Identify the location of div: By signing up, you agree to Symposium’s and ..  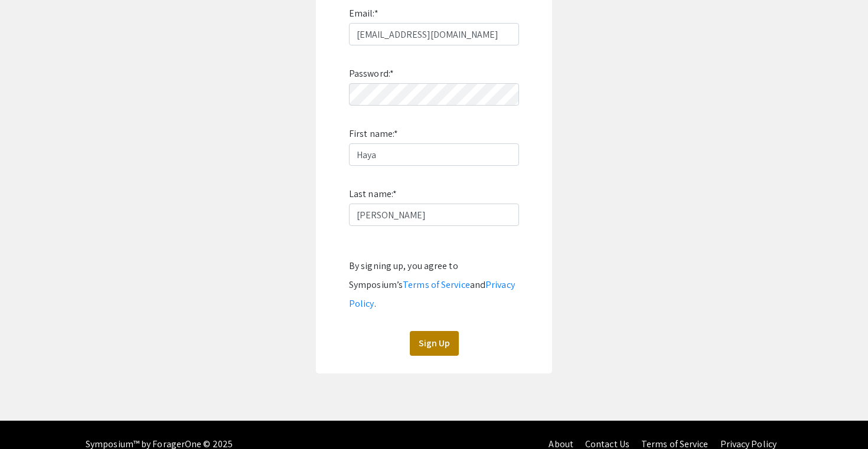
(434, 285).